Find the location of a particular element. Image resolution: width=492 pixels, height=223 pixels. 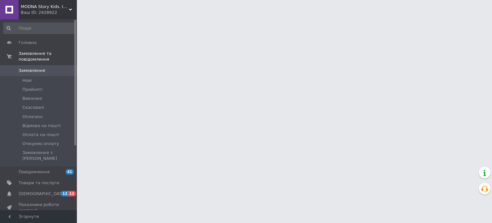

span: Нові is located at coordinates (27, 80).